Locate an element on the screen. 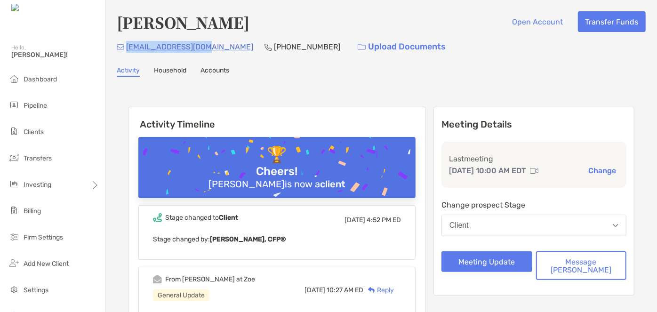 The image size is (657, 312). img: clients icon is located at coordinates (14, 131).